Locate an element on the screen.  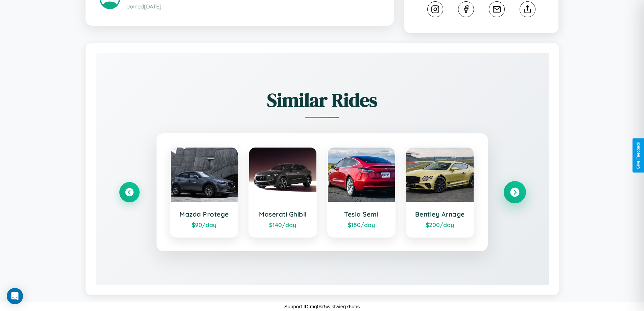
h3: Bentley Arnage is located at coordinates (440, 214).